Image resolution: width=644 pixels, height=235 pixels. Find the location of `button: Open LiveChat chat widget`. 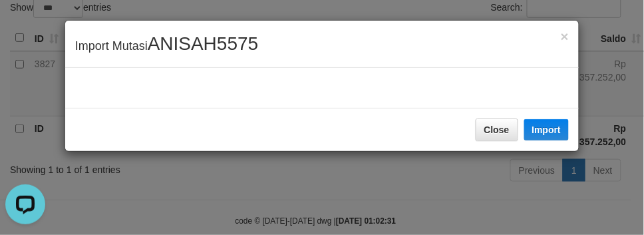

button: Open LiveChat chat widget is located at coordinates (25, 25).